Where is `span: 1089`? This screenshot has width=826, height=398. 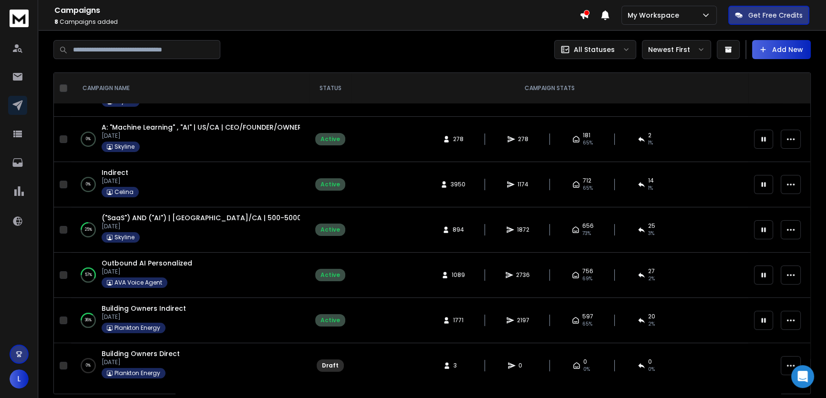 span: 1089 is located at coordinates (459, 275).